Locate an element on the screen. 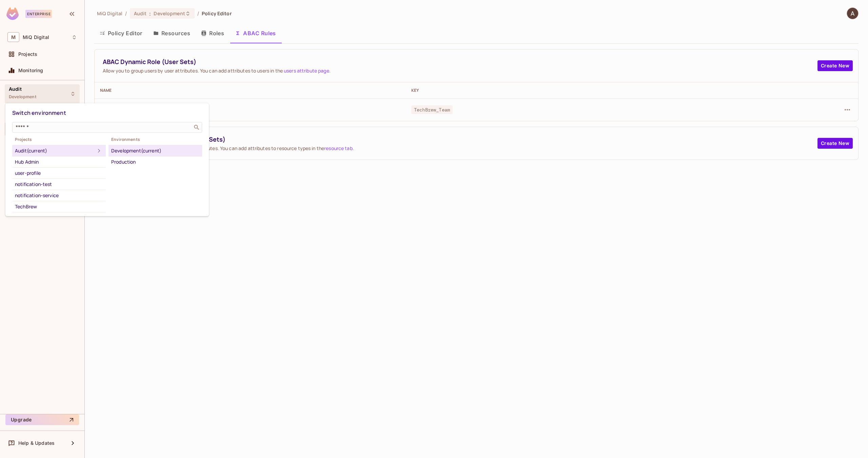 The width and height of the screenshot is (868, 458). span: Switch environment is located at coordinates (39, 113).